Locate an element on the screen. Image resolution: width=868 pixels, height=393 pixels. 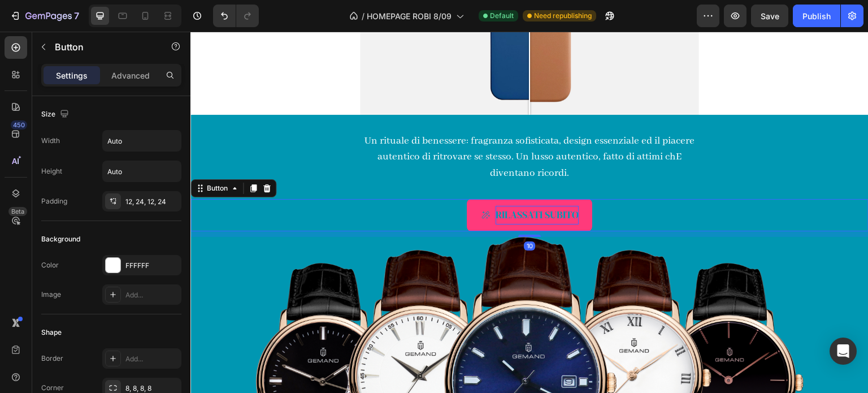
div: Width is located at coordinates (50, 141).